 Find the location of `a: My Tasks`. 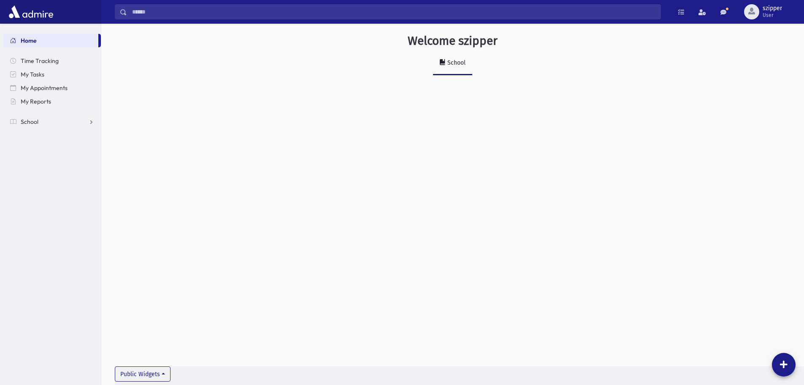

a: My Tasks is located at coordinates (52, 74).